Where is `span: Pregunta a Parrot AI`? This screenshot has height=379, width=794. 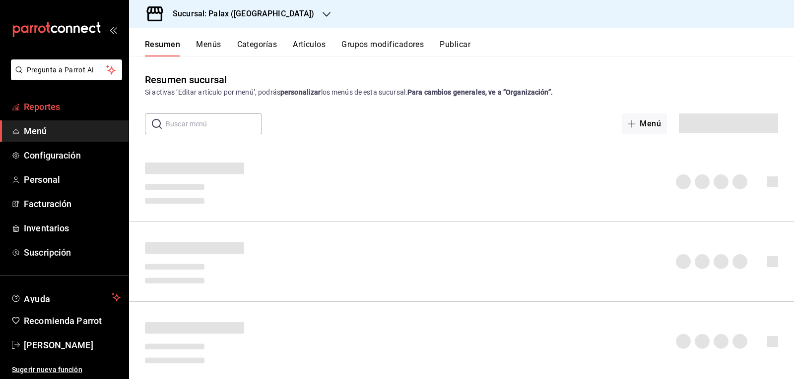
span: Pregunta a Parrot AI is located at coordinates (66, 70).